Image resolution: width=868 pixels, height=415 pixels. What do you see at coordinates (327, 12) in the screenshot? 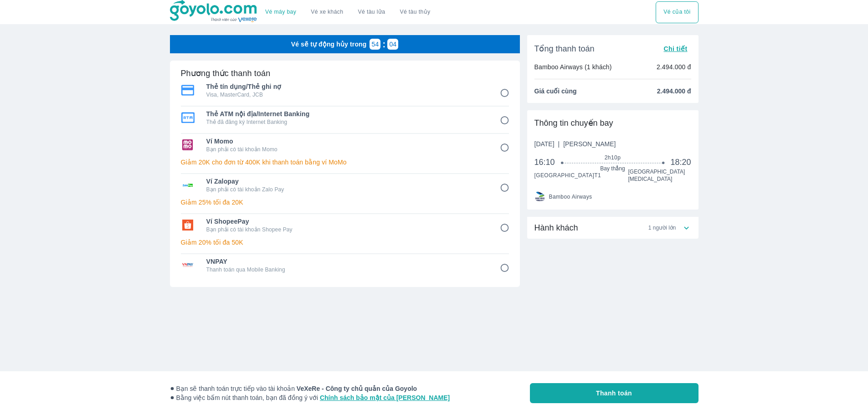
I see `a: Vé xe khách` at bounding box center [327, 12].